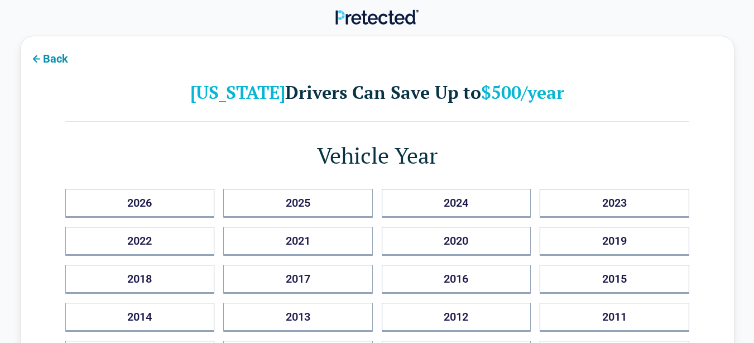  I want to click on button: 2014, so click(140, 317).